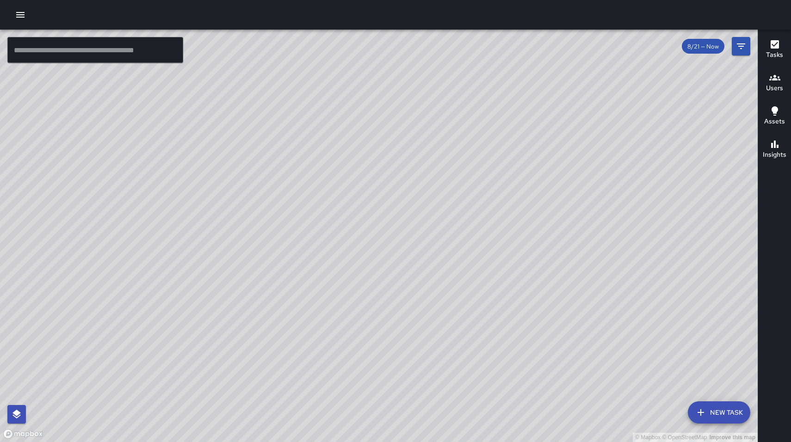 The image size is (791, 442). I want to click on span: 8/21 — Now, so click(703, 46).